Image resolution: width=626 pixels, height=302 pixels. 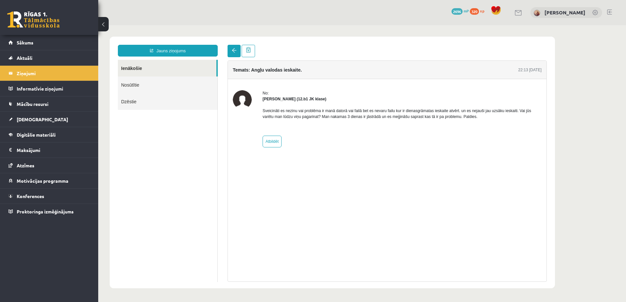 I want to click on legend: Informatīvie ziņojumi, so click(x=53, y=89).